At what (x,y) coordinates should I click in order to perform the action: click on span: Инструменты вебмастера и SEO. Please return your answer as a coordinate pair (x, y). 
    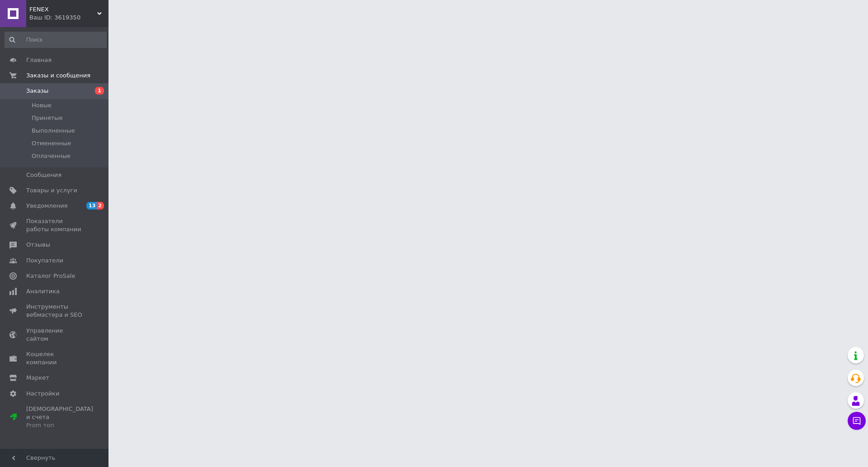
    Looking at the image, I should click on (55, 310).